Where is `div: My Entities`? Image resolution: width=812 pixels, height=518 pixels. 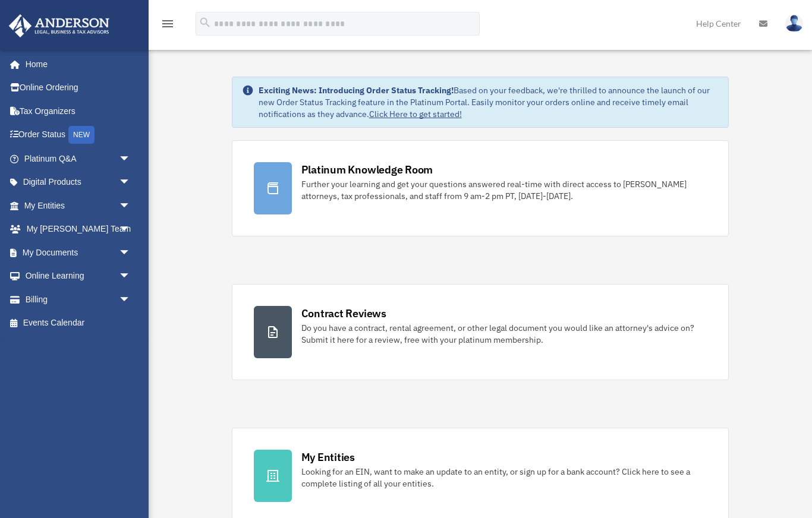 div: My Entities is located at coordinates (328, 457).